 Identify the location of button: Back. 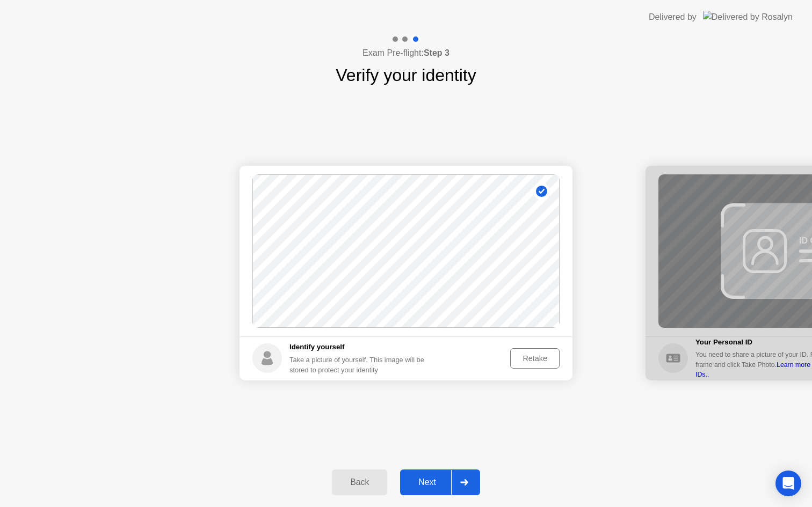
(360, 482).